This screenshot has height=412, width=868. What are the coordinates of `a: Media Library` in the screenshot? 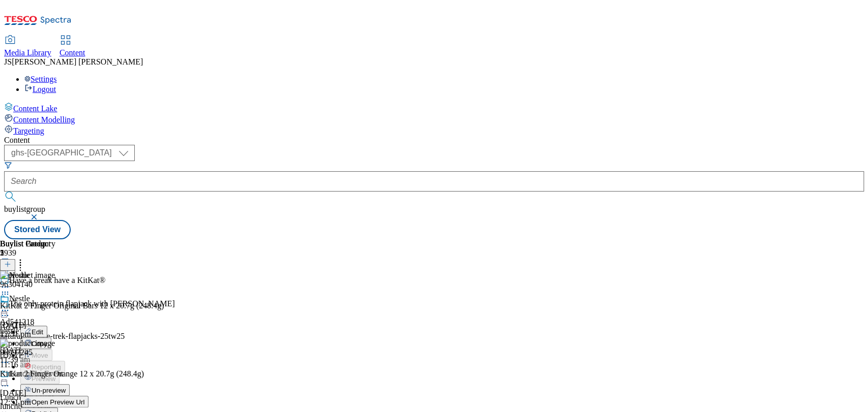 It's located at (28, 47).